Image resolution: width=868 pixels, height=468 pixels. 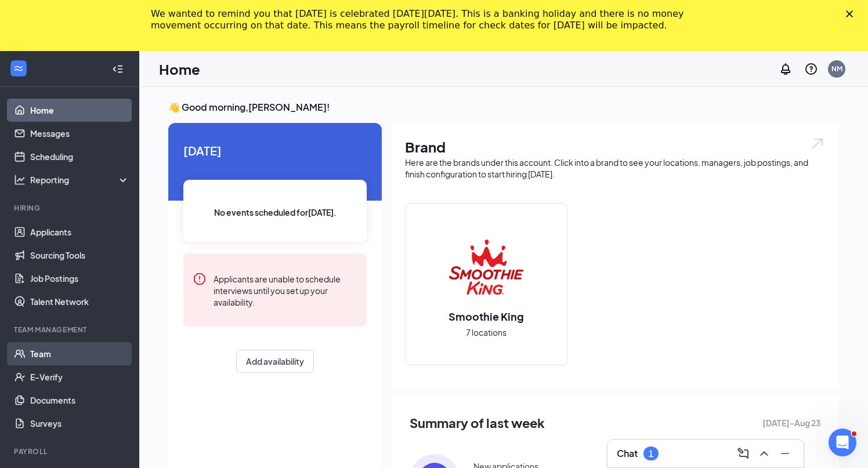 I want to click on button: Add availability, so click(x=275, y=361).